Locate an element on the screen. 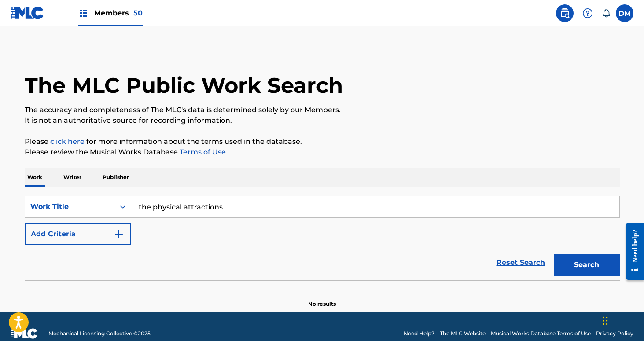 This screenshot has height=341, width=644. a: Musical Works Database Terms of Use is located at coordinates (541, 334).